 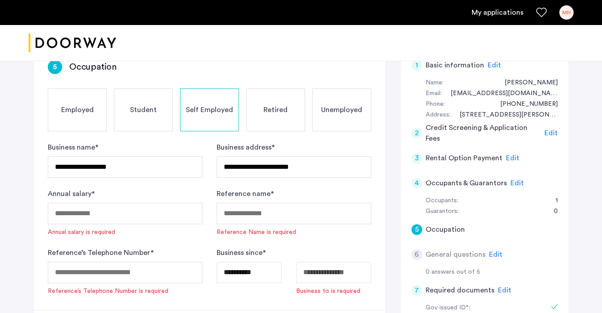 What do you see at coordinates (77, 110) in the screenshot?
I see `span: Employed` at bounding box center [77, 110].